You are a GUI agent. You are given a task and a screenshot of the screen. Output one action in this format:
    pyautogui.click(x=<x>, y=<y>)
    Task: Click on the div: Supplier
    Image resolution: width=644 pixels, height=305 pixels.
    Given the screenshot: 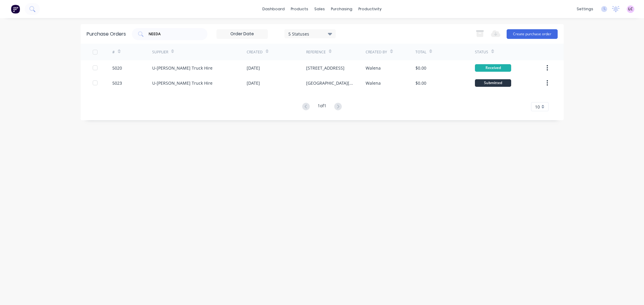 What is the action you would take?
    pyautogui.click(x=160, y=52)
    